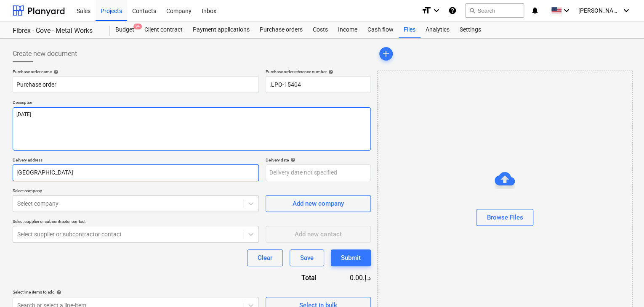 This screenshot has width=644, height=307. I want to click on p: Select supplier or subcontractor contact, so click(136, 222).